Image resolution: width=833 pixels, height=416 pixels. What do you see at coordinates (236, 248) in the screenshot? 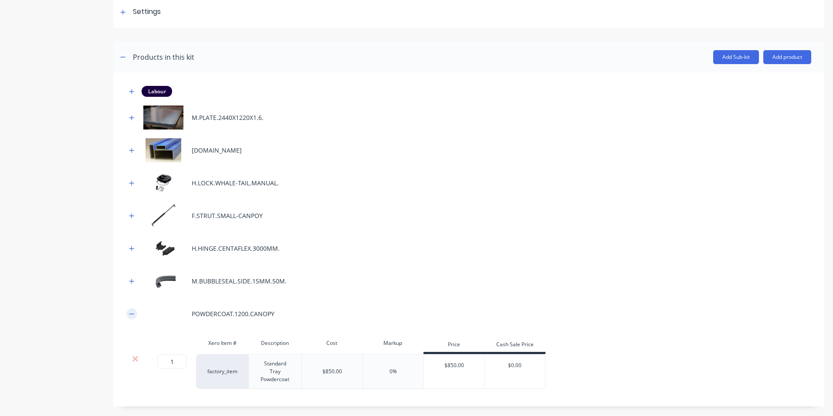
I see `div: H.HINGE.CENTAFLEX.3000MM.` at bounding box center [236, 248].